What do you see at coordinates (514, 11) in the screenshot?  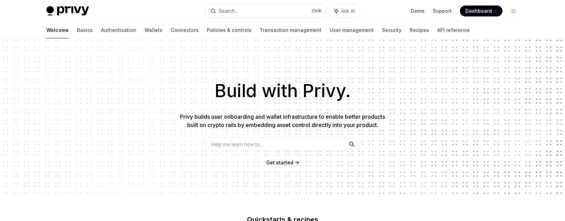 I see `button: Toggle dark mode` at bounding box center [514, 11].